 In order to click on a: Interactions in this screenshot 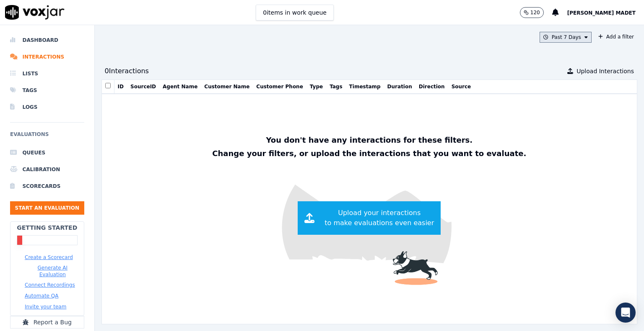, I will do `click(47, 57)`.